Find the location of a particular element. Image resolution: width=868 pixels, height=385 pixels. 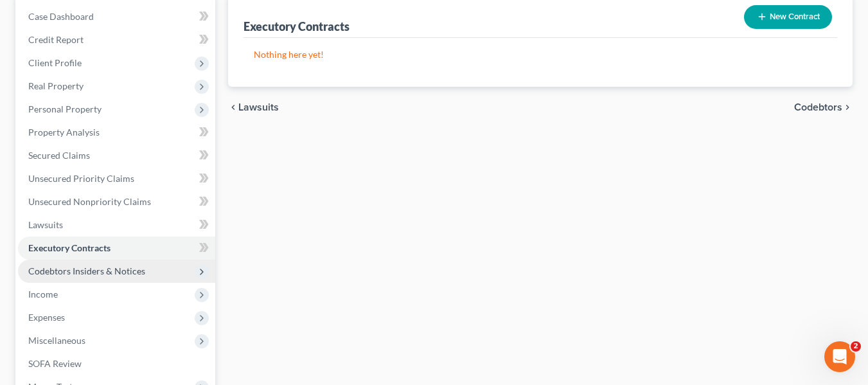

button: Codebtors chevron_right is located at coordinates (823, 107).